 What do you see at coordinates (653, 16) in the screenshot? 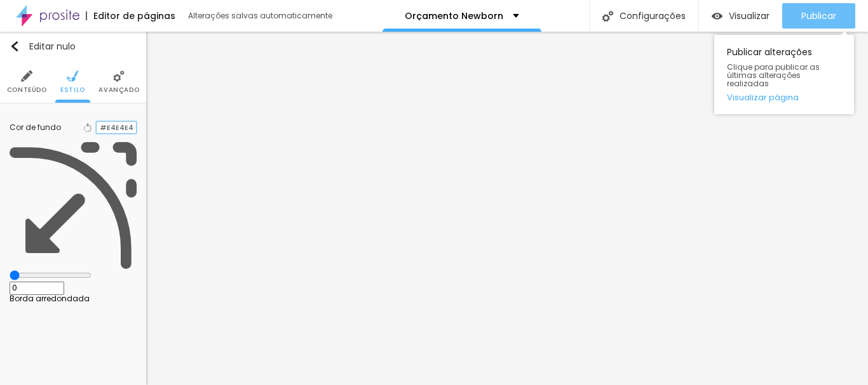
I see `font: Configurações` at bounding box center [653, 16].